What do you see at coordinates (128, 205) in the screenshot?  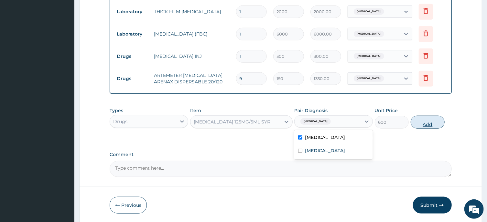 I see `button: Previous` at bounding box center [128, 205].